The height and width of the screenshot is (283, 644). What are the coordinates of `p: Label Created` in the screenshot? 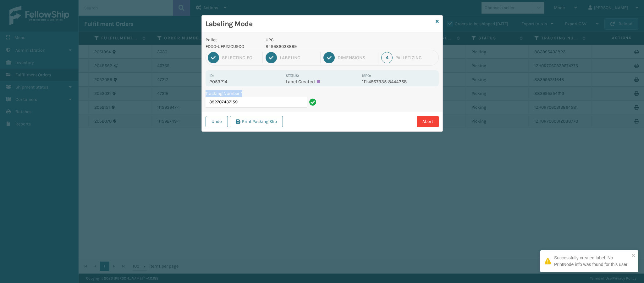 It's located at (322, 82).